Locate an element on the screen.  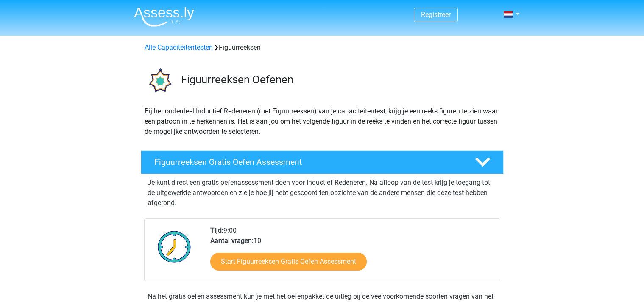
b: Aantal vragen: is located at coordinates (232, 240).